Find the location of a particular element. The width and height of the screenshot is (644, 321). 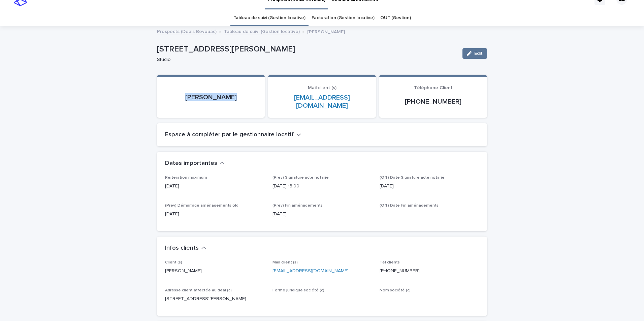

h2: Infos clients is located at coordinates (182, 248).